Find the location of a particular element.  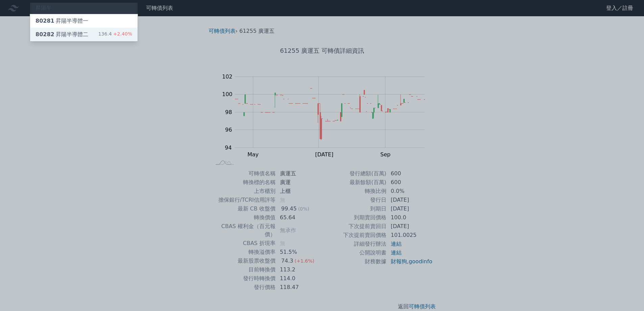

a: 80282昇陽半導體二 136.4+2.40% is located at coordinates (84, 35).